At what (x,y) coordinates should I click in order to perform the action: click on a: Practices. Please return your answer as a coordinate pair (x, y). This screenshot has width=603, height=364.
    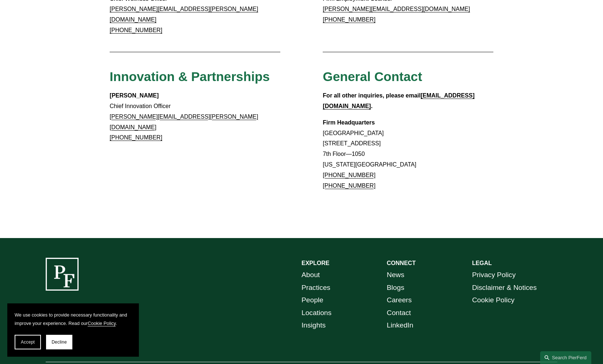
    Looking at the image, I should click on (316, 288).